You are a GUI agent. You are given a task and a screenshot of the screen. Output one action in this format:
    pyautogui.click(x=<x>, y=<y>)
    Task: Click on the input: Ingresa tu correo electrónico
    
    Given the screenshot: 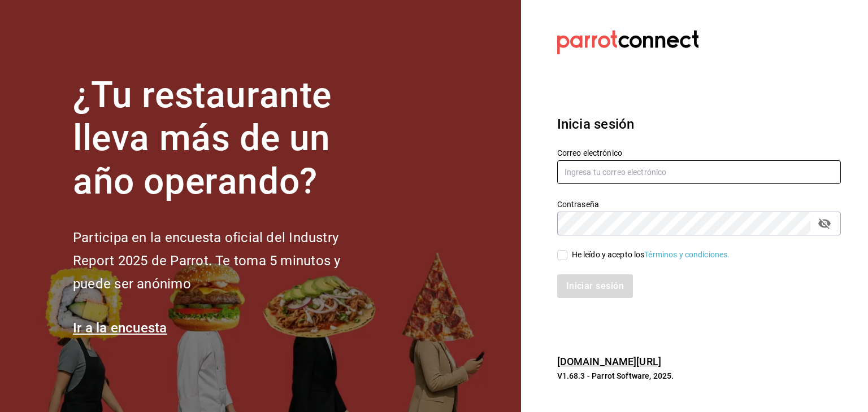 What is the action you would take?
    pyautogui.click(x=698, y=172)
    